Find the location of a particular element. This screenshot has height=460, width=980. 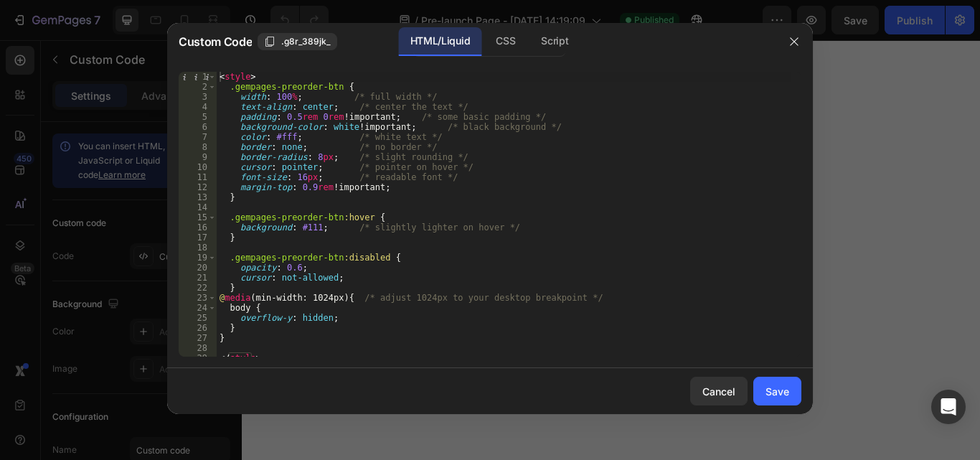

div: Save is located at coordinates (777, 392).